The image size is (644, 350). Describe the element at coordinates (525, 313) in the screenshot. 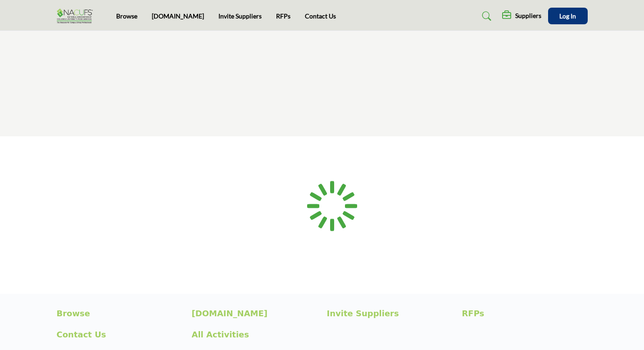

I see `p: RFPs` at that location.